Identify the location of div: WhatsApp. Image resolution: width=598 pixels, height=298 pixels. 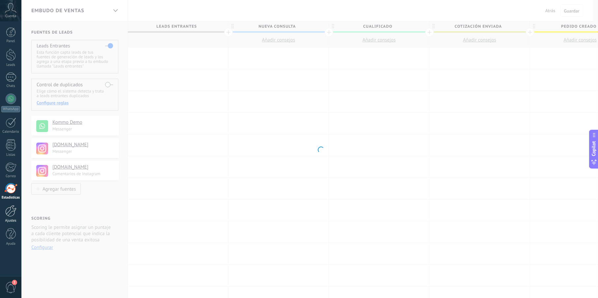
(11, 109).